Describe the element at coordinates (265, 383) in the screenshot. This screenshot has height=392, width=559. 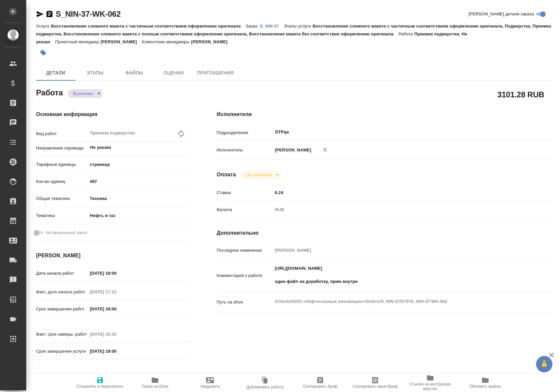
I see `button: Дублировать работу` at that location.